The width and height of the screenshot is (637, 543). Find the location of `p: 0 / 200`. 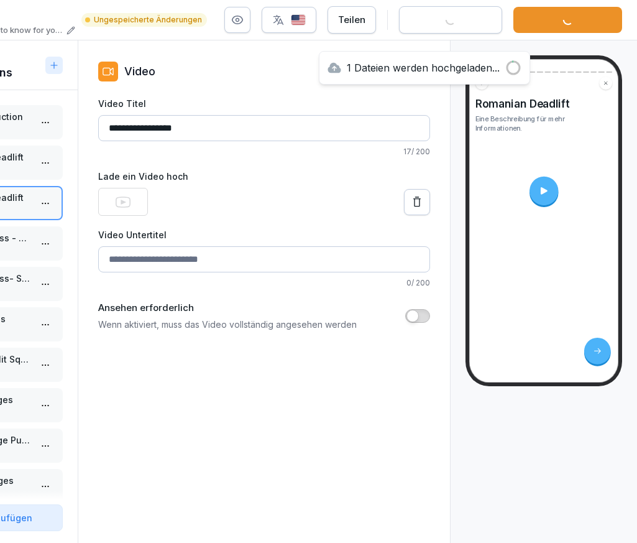

p: 0 / 200 is located at coordinates (264, 283).